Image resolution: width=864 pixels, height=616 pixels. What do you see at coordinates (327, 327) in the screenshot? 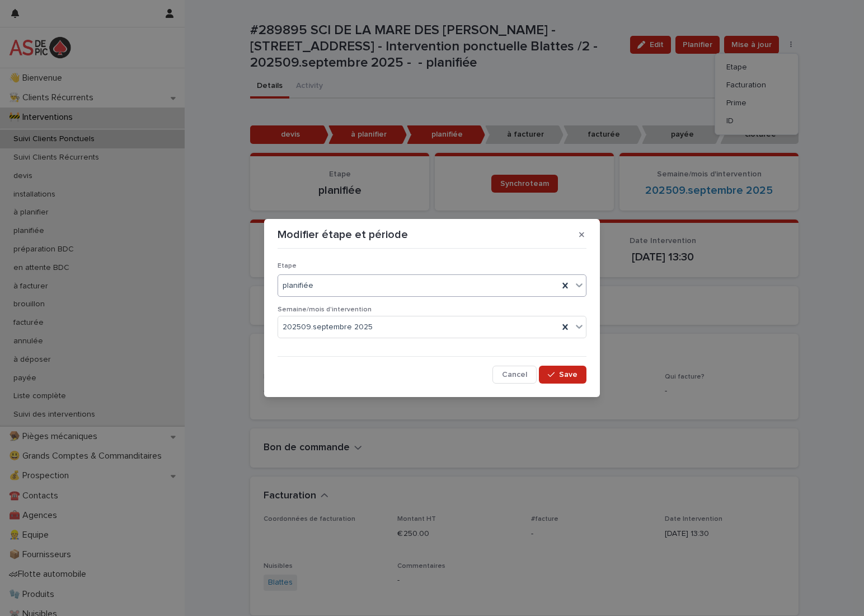
I see `span: 202509.septembre 2025` at bounding box center [327, 327].